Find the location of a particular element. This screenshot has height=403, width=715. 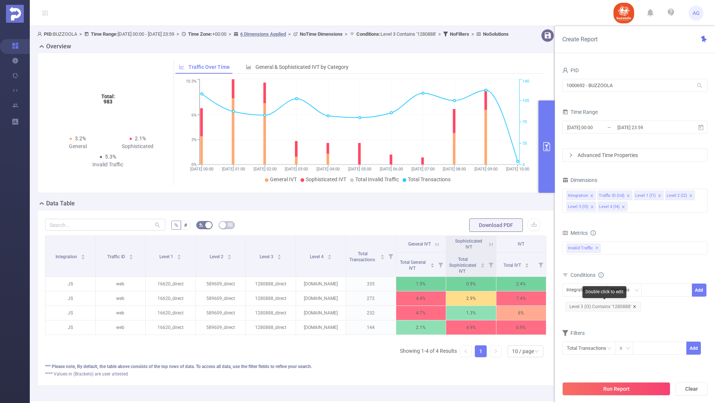

i: icon: info-circle is located at coordinates (593, 233).